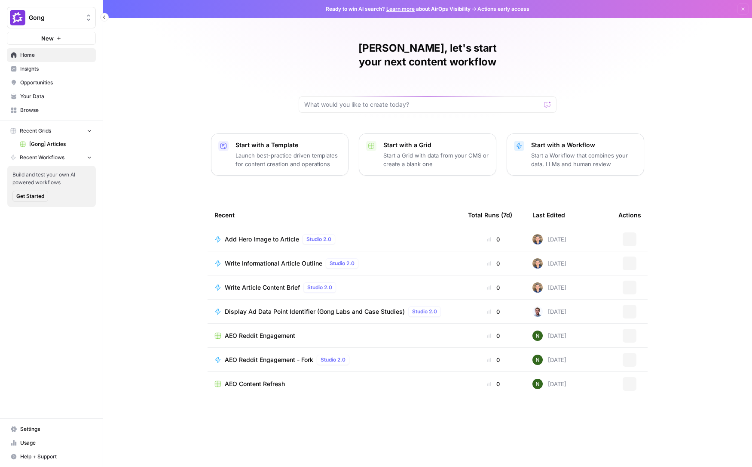 This screenshot has width=752, height=467. Describe the element at coordinates (51, 38) in the screenshot. I see `button: New` at that location.